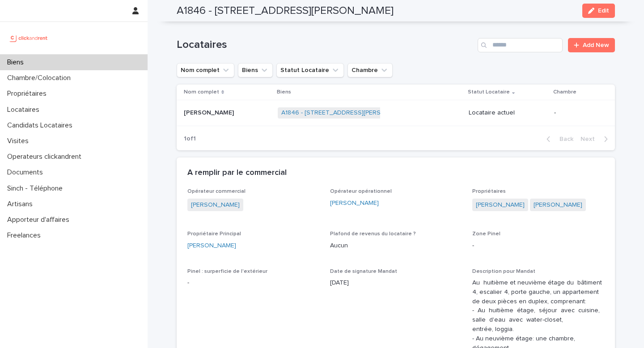  What do you see at coordinates (25, 235) in the screenshot?
I see `p: Freelances` at bounding box center [25, 235].